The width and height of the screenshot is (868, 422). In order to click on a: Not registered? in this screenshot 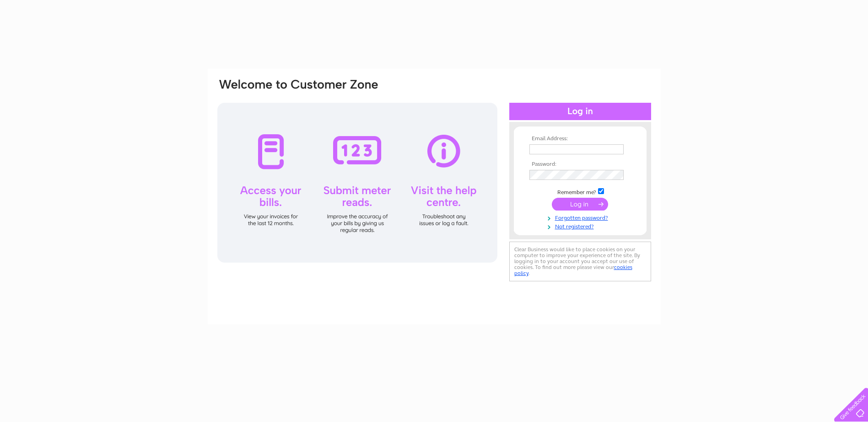, I will do `click(581, 225)`.